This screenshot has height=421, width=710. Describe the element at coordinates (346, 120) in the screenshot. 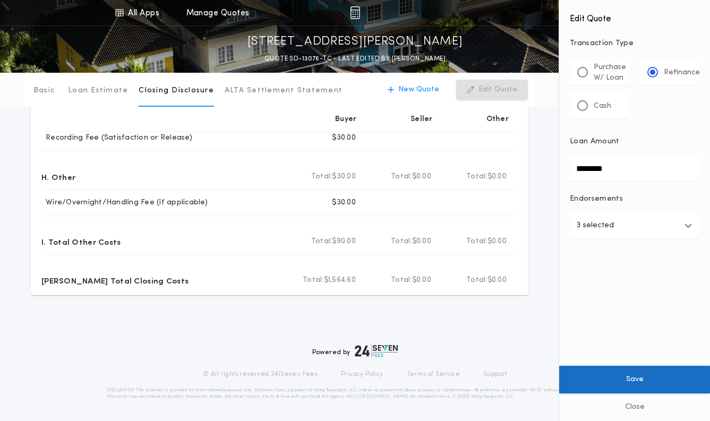

I see `p: Buyer` at that location.